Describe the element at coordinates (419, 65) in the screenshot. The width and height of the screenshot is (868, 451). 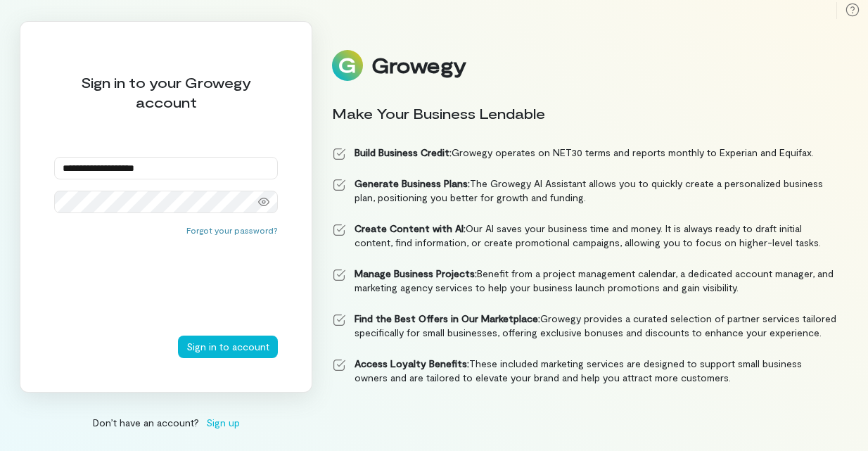
I see `div: Growegy` at that location.